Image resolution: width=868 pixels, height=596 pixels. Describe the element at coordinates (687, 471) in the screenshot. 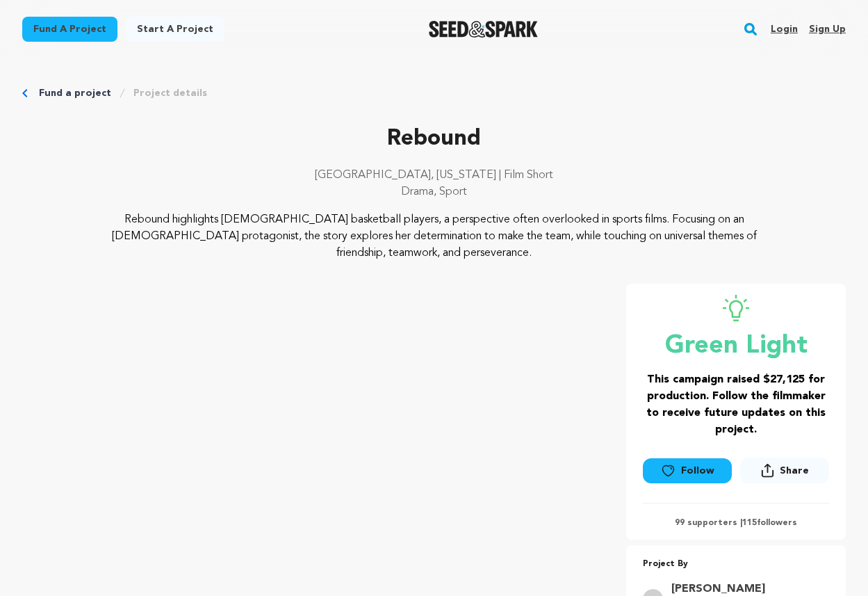

I see `a: Follow` at that location.